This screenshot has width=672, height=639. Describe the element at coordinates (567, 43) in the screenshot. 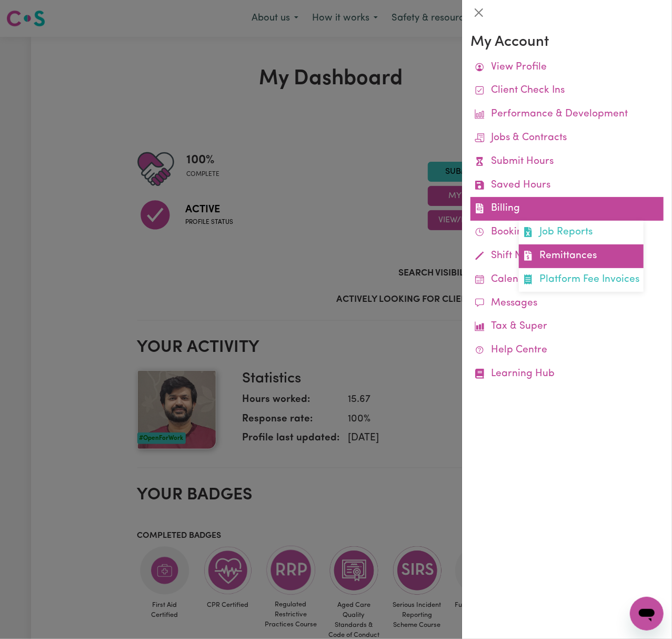

I see `h3: My Account` at that location.